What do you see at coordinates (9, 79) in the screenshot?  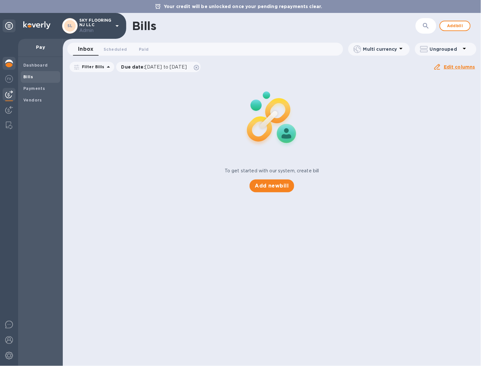 I see `img: Foreign exchange` at bounding box center [9, 79].